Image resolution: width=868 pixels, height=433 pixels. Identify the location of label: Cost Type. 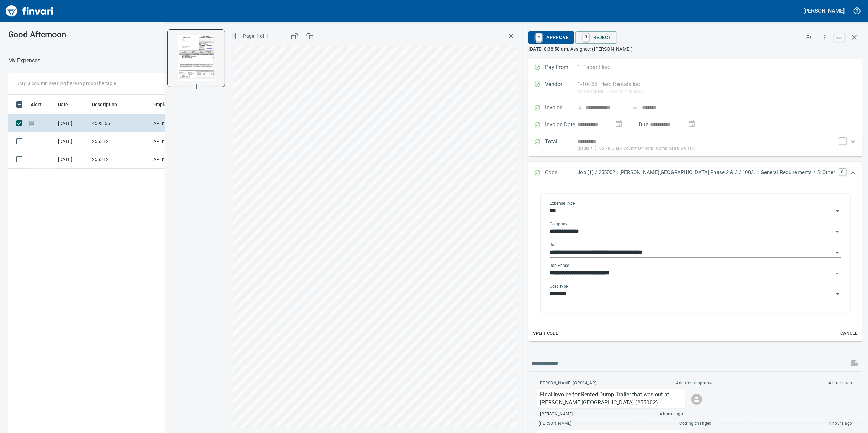
(559, 286).